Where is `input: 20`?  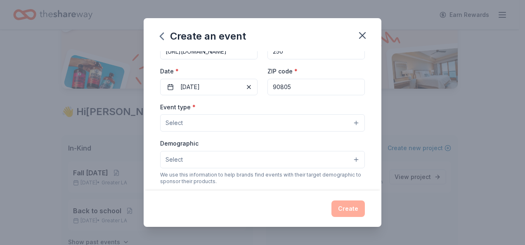
input: 20 is located at coordinates (316, 51).